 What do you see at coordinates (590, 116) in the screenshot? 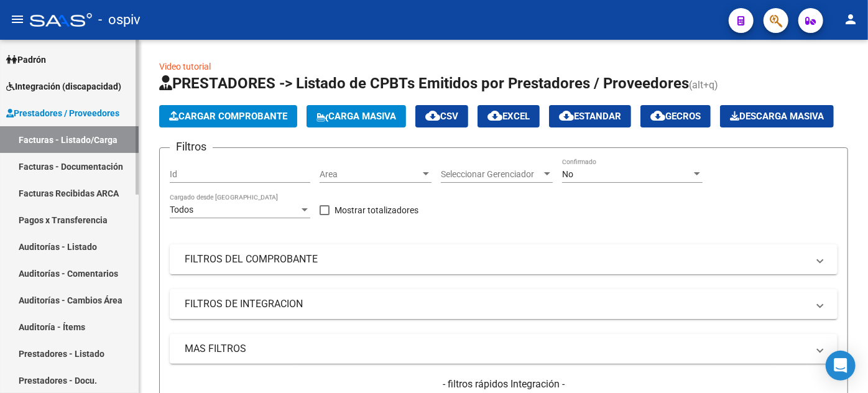
I see `button: Estandar` at bounding box center [590, 116].